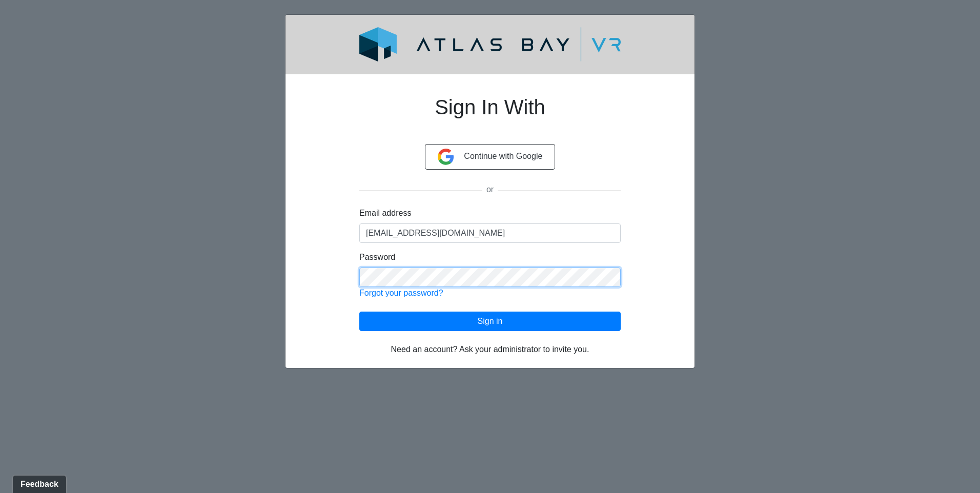 Image resolution: width=980 pixels, height=493 pixels. Describe the element at coordinates (503, 156) in the screenshot. I see `span: Continue with Google` at that location.